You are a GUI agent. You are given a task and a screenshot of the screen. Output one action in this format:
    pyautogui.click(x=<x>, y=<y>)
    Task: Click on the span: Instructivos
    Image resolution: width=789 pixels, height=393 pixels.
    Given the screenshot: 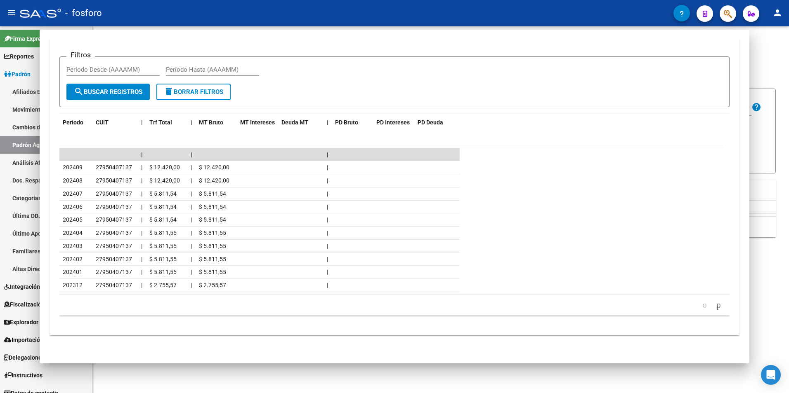 What is the action you would take?
    pyautogui.click(x=23, y=376)
    